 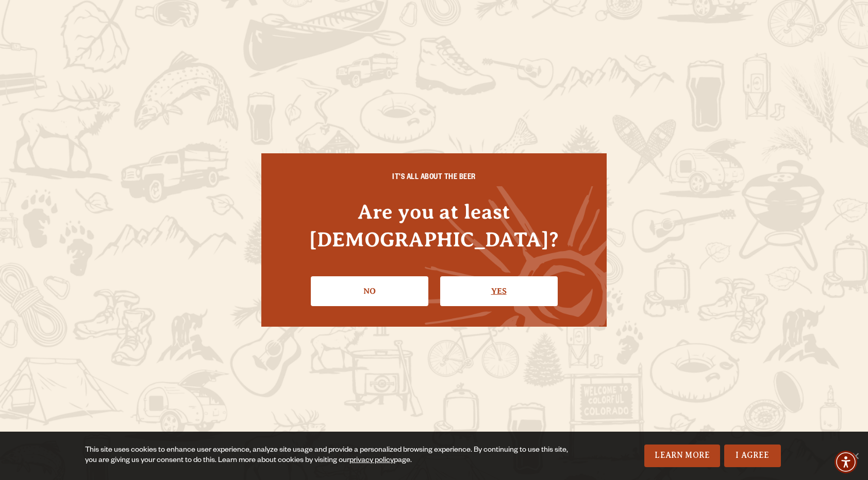 I want to click on a: Confirm I'm 21 or older, so click(x=499, y=291).